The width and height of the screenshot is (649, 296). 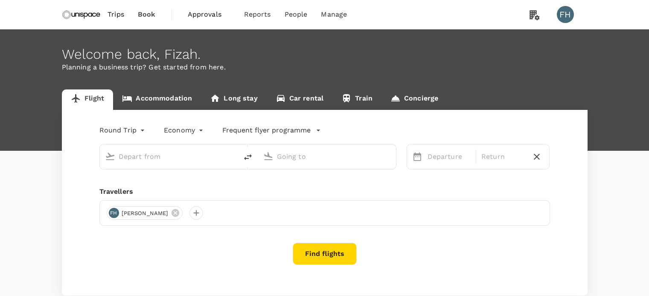 What do you see at coordinates (184, 131) in the screenshot?
I see `div: Economy` at bounding box center [184, 131].